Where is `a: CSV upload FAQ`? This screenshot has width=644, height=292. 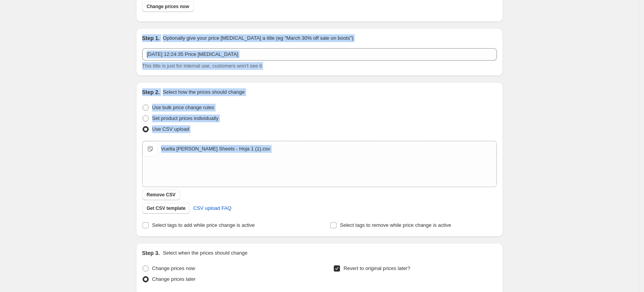
a: CSV upload FAQ is located at coordinates (212, 209).